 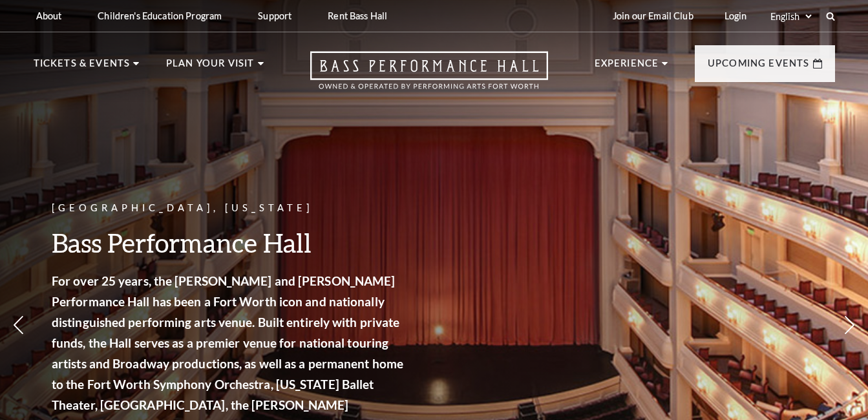 What do you see at coordinates (791, 16) in the screenshot?
I see `select: Select:` at bounding box center [791, 16].